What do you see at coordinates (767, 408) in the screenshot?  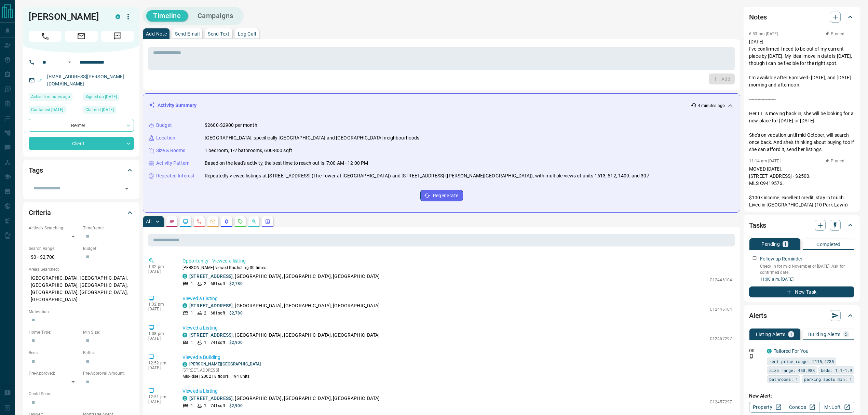 I see `a: Property` at bounding box center [767, 408].